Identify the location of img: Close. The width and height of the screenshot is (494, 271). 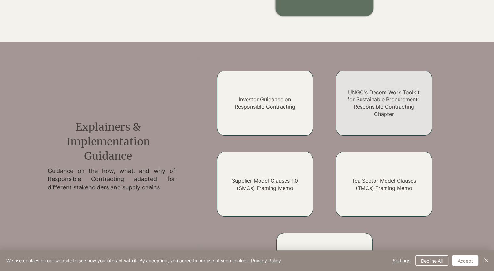
(486, 260).